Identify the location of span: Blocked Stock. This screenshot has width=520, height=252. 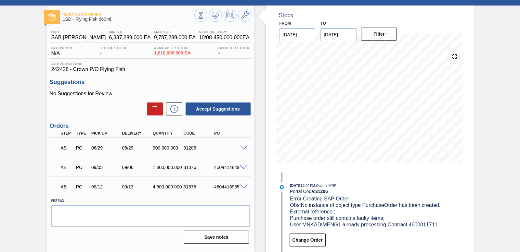
(234, 48).